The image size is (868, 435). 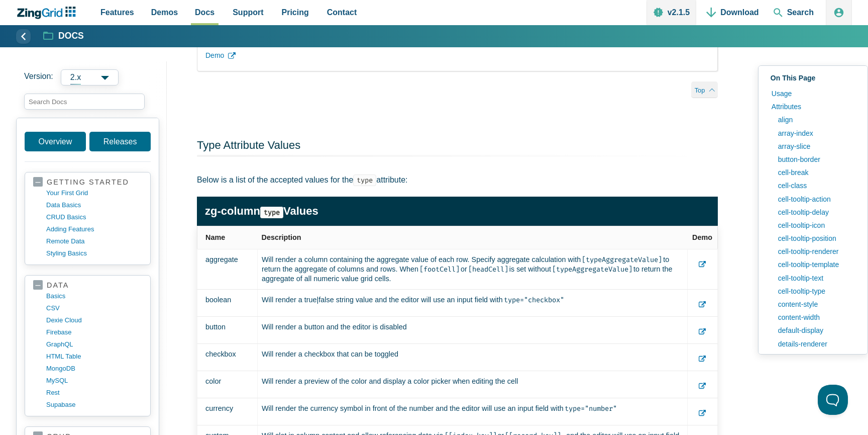 I want to click on a: Type Attribute Values, so click(x=248, y=145).